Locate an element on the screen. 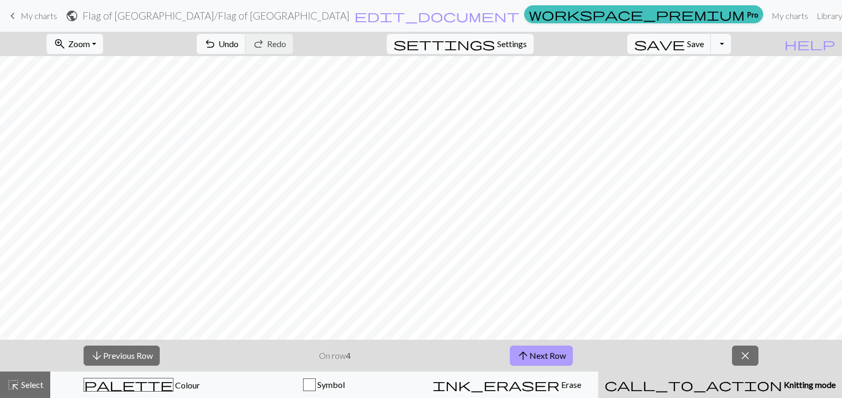 This screenshot has height=398, width=842. a: Pro is located at coordinates (644, 14).